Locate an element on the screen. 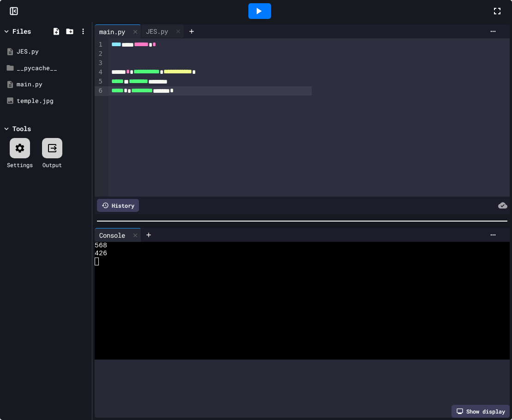 This screenshot has width=512, height=420. div: 1 is located at coordinates (99, 45).